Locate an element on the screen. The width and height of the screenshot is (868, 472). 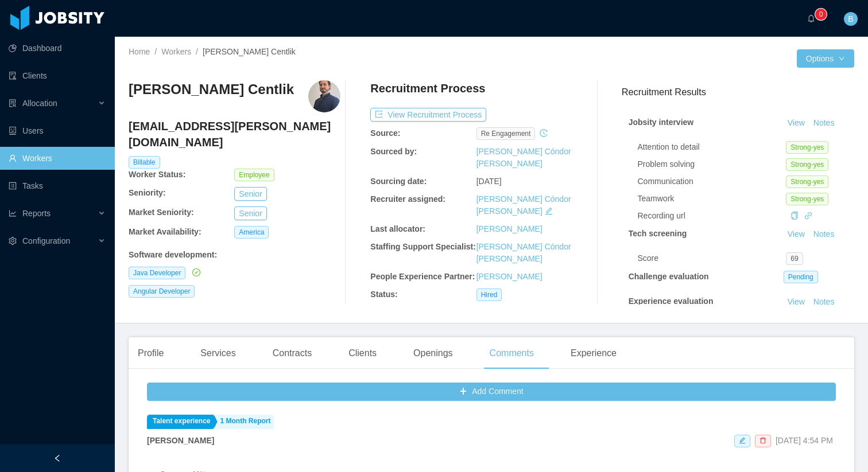
span: Java Developer is located at coordinates (157, 273).